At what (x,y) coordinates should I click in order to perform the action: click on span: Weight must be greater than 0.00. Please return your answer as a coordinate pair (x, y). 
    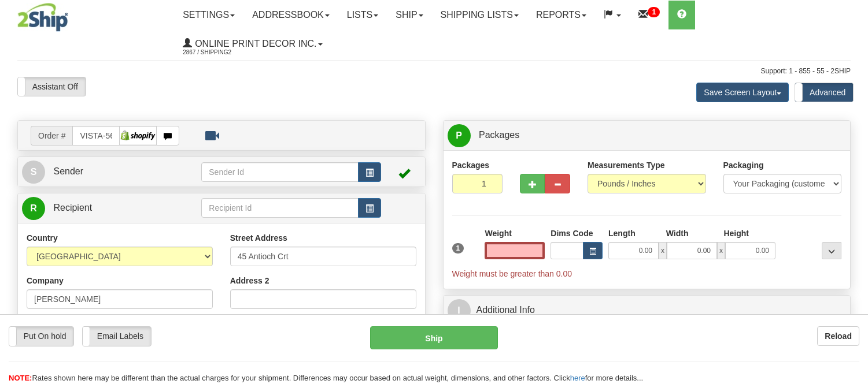
    Looking at the image, I should click on (513, 274).